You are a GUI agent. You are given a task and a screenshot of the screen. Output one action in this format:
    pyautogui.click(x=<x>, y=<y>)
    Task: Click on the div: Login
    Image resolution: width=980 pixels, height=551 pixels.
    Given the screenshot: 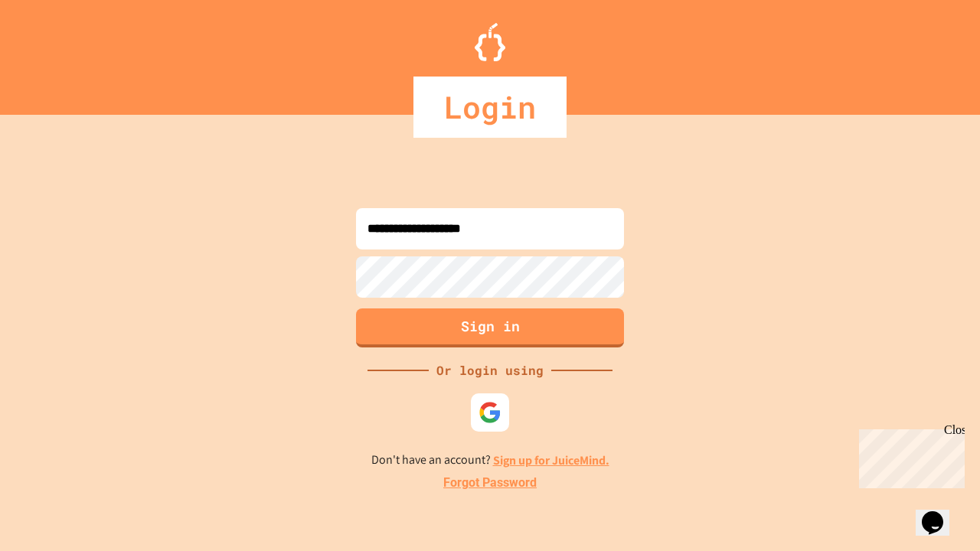 What is the action you would take?
    pyautogui.click(x=490, y=107)
    